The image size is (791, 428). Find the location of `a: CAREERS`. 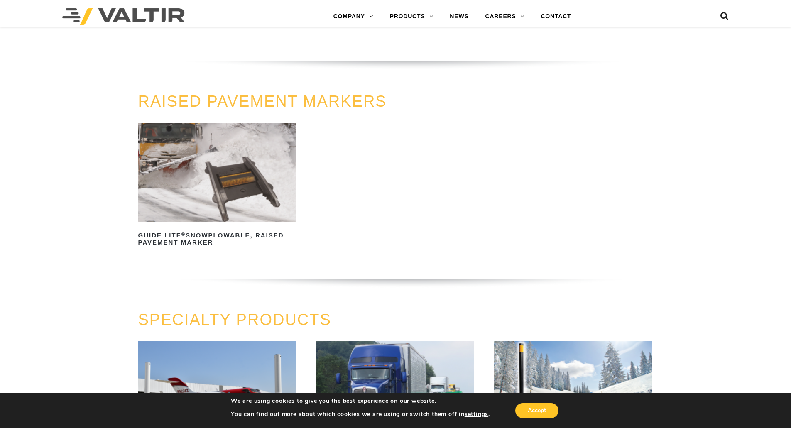

a: CAREERS is located at coordinates (505, 17).